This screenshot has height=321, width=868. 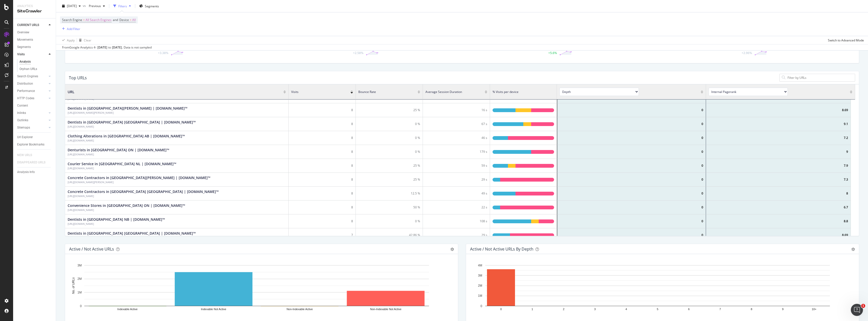 What do you see at coordinates (32, 25) in the screenshot?
I see `a: CURRENT URLS` at bounding box center [32, 25].